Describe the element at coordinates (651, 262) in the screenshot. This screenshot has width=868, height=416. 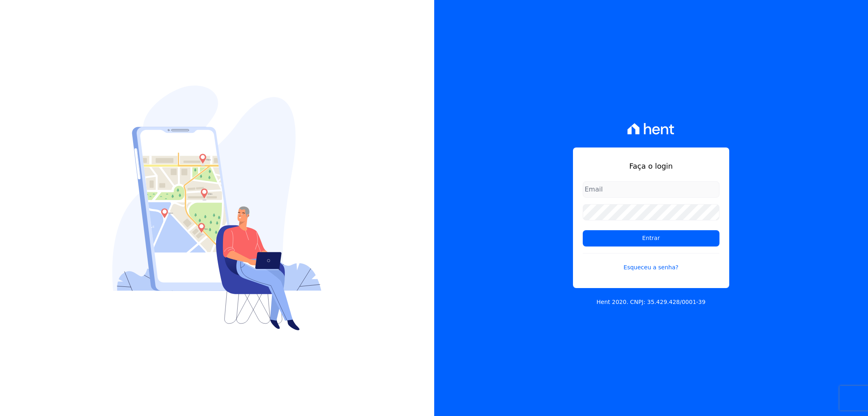
I see `a: Esqueceu a senha?` at that location.